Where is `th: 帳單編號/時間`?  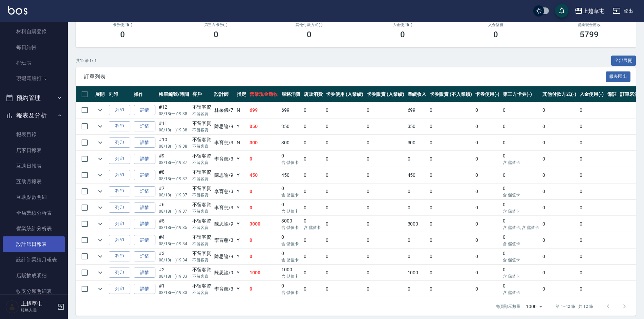
th: 帳單編號/時間 is located at coordinates (173, 94).